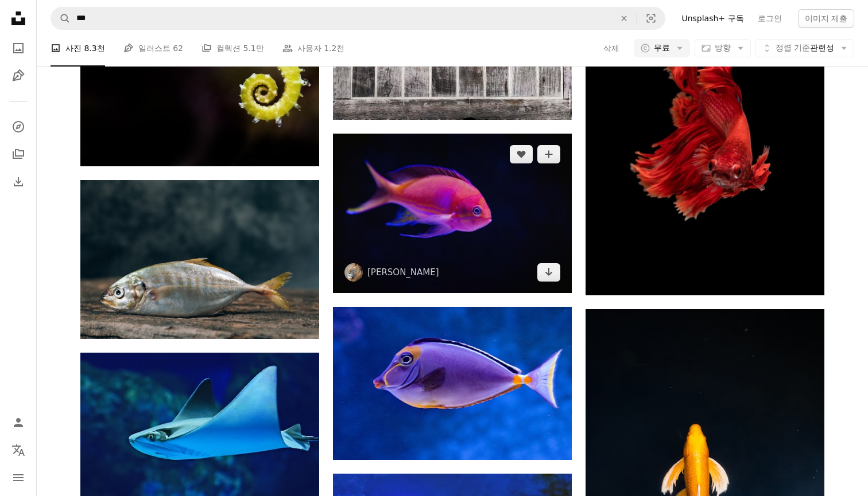  What do you see at coordinates (452, 214) in the screenshot?
I see `img: 홍어의 근접 촬영` at bounding box center [452, 214].